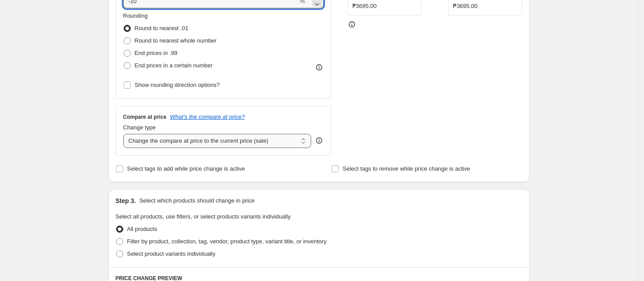 The height and width of the screenshot is (281, 644). Describe the element at coordinates (208, 117) in the screenshot. I see `button: What's the compare at price?` at that location.